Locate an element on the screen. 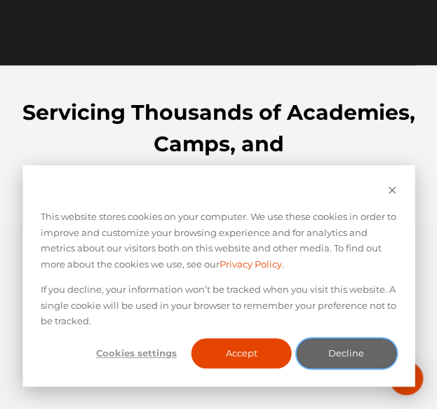 Image resolution: width=437 pixels, height=409 pixels. button: Decline is located at coordinates (345, 353).